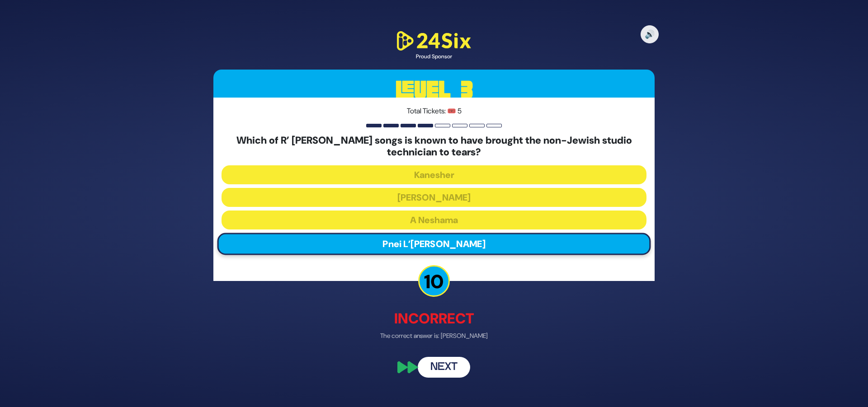 The image size is (868, 407). What do you see at coordinates (434, 175) in the screenshot?
I see `button: Kanesher` at bounding box center [434, 175].